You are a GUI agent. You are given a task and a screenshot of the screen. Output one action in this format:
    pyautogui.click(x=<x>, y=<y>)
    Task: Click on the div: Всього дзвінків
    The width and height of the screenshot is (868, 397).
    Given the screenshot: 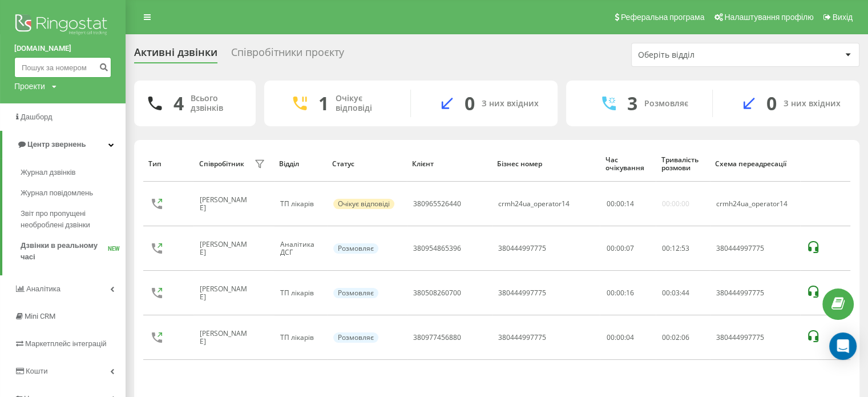 What is the action you would take?
    pyautogui.click(x=216, y=103)
    